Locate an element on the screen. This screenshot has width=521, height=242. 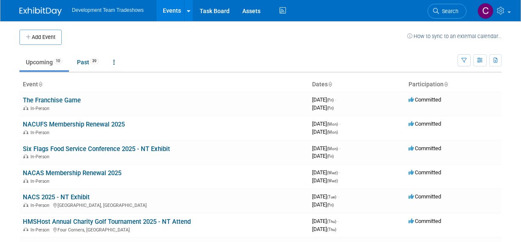
th: Event is located at coordinates (164, 85).